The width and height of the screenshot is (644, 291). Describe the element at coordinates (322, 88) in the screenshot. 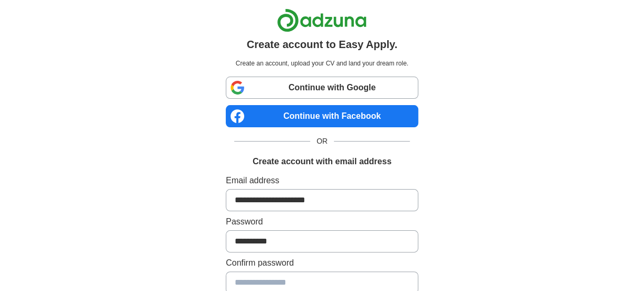

I see `a: Continue with Google` at that location.